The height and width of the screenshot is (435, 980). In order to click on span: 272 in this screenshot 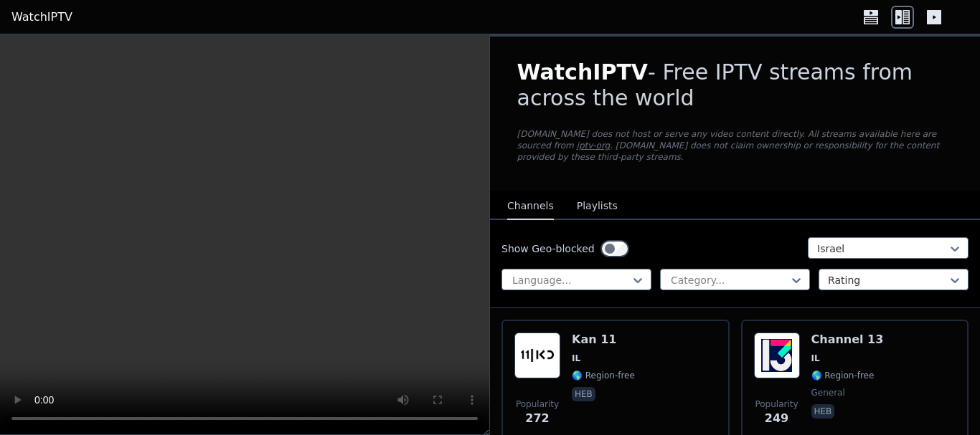, I will do `click(537, 418)`.